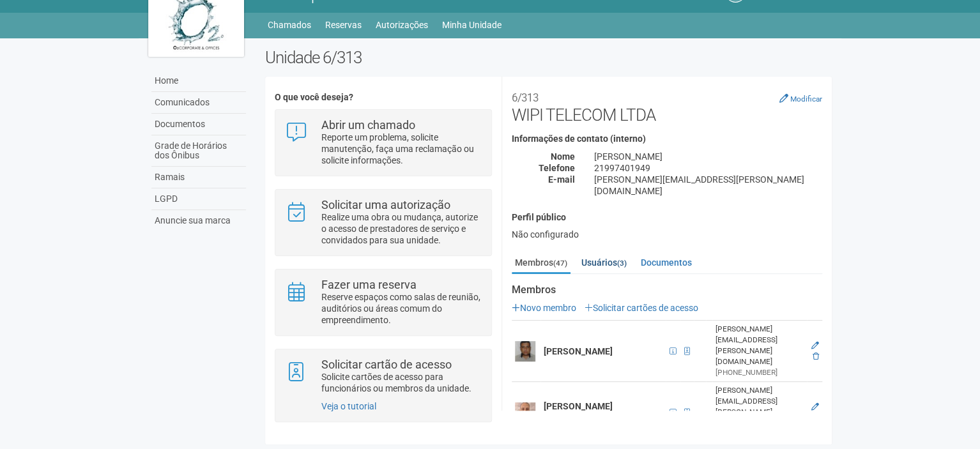 The image size is (980, 449). What do you see at coordinates (667, 105) in the screenshot?
I see `h2: WIPI TELECOM LTDA` at bounding box center [667, 105].